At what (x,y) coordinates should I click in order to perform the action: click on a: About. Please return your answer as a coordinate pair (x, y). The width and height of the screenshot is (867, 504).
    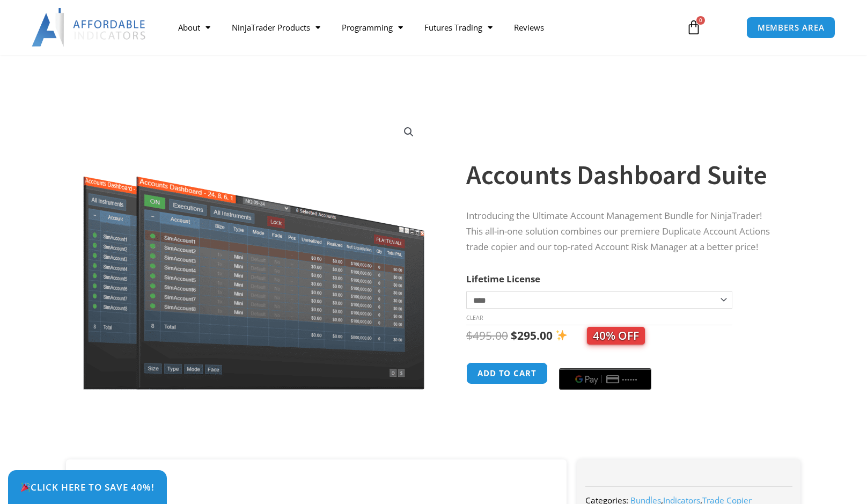
    Looking at the image, I should click on (194, 28).